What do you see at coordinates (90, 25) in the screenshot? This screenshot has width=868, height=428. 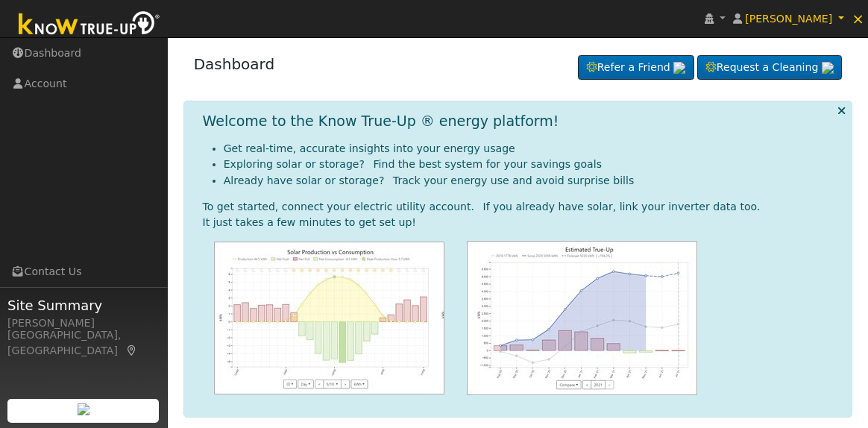 I see `img: Know True-Up` at bounding box center [90, 25].